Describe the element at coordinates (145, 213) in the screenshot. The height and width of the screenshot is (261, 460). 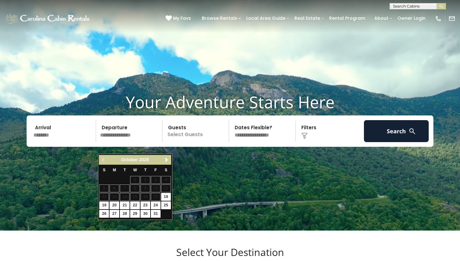
I see `a: 30` at that location.